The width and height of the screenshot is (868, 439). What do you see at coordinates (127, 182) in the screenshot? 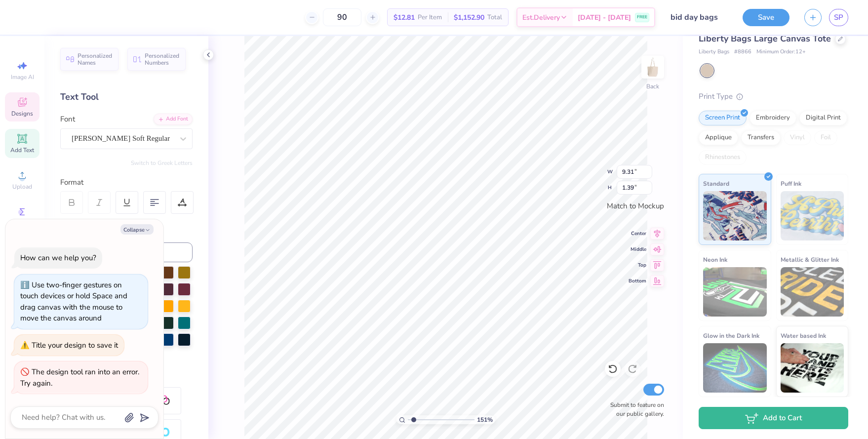
I see `div: Format` at bounding box center [127, 182].